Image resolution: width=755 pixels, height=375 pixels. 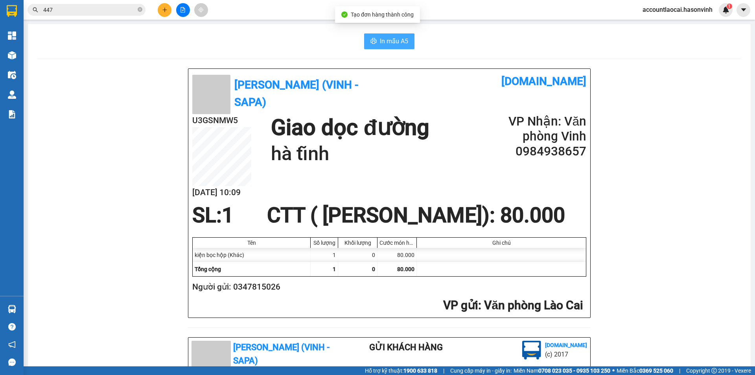 What do you see at coordinates (164, 10) in the screenshot?
I see `button: plus` at bounding box center [164, 10].